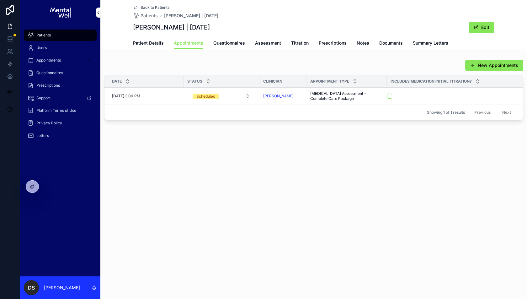  I want to click on a: Patient Details, so click(148, 44).